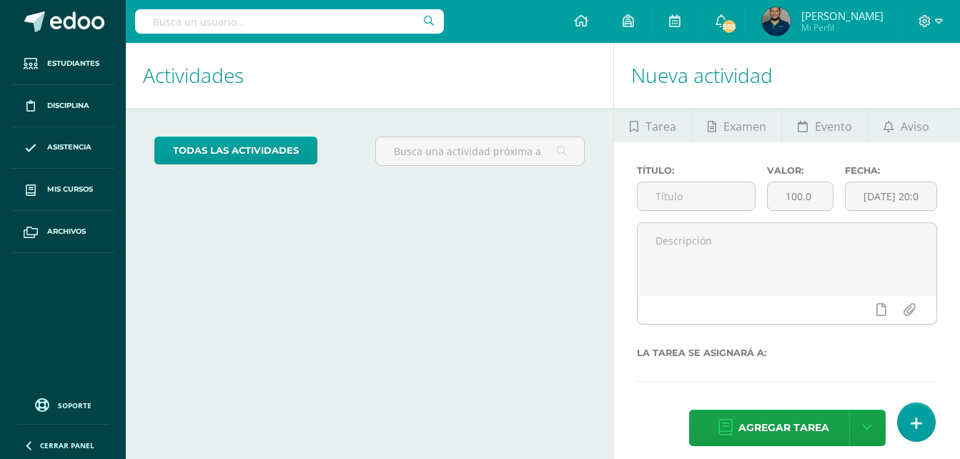 This screenshot has height=459, width=960. I want to click on span: Archivos, so click(66, 232).